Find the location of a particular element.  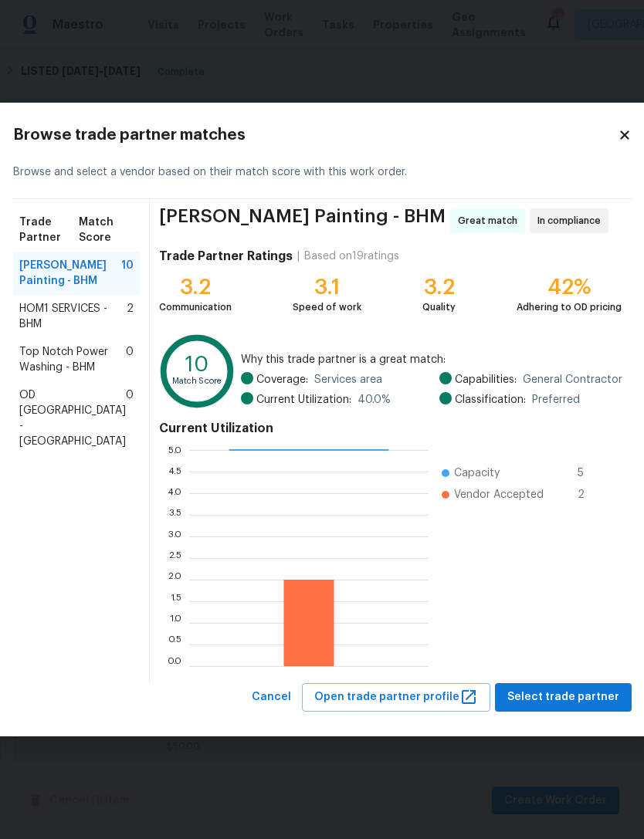

span: Trade Partner is located at coordinates (49, 230).